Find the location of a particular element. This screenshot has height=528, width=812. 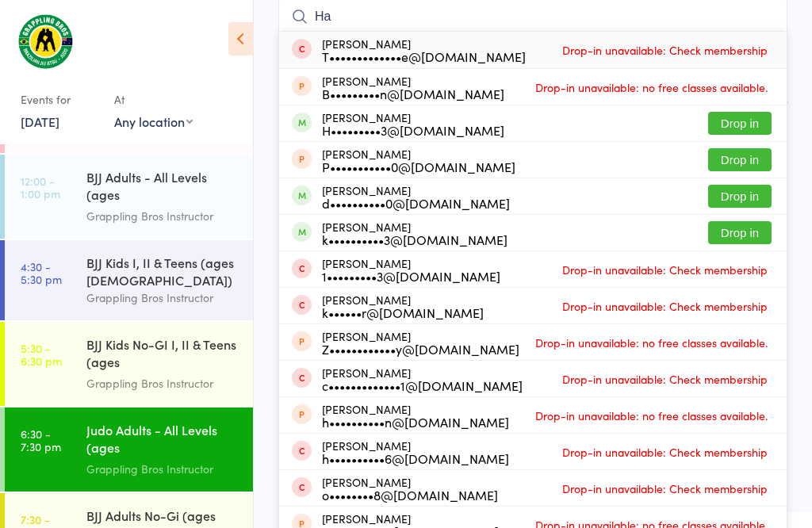

time: 12:00 - 1:00 pm is located at coordinates (41, 187).